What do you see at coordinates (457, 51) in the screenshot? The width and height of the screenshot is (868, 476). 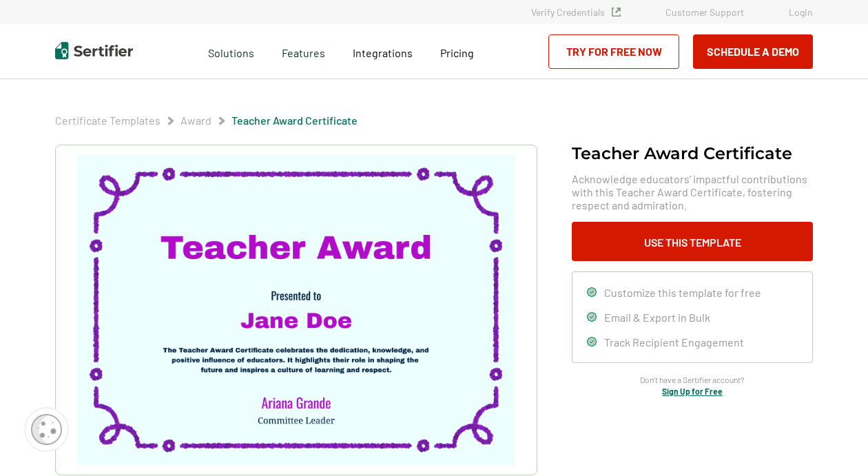 I see `a: Pricing` at bounding box center [457, 51].